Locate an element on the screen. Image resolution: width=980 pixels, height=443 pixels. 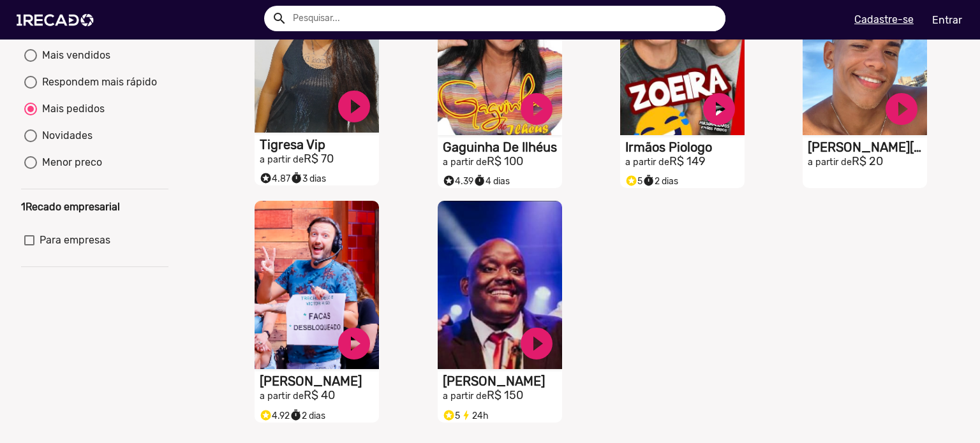
span: 4 dias is located at coordinates (491, 181).